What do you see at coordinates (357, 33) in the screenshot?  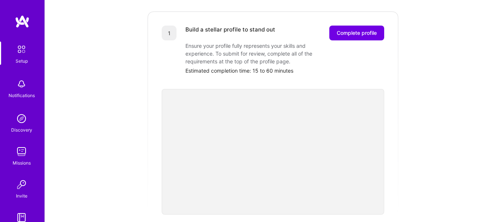 I see `button: Complete profile` at bounding box center [357, 33].